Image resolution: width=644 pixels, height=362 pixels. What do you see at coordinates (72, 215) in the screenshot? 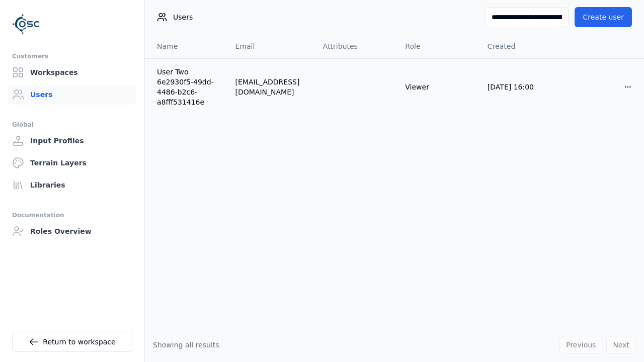
I see `div: Documentation` at bounding box center [72, 215].